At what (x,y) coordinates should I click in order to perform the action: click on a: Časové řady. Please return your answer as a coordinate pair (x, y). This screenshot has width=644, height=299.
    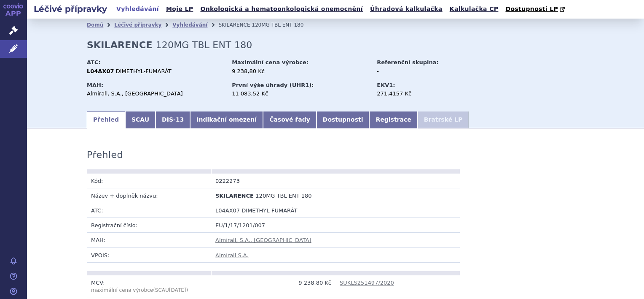
    Looking at the image, I should click on (290, 120).